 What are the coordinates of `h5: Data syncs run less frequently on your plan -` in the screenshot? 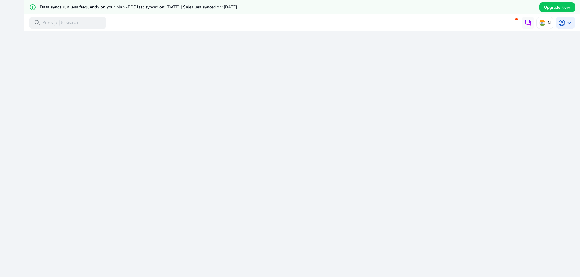 It's located at (138, 7).